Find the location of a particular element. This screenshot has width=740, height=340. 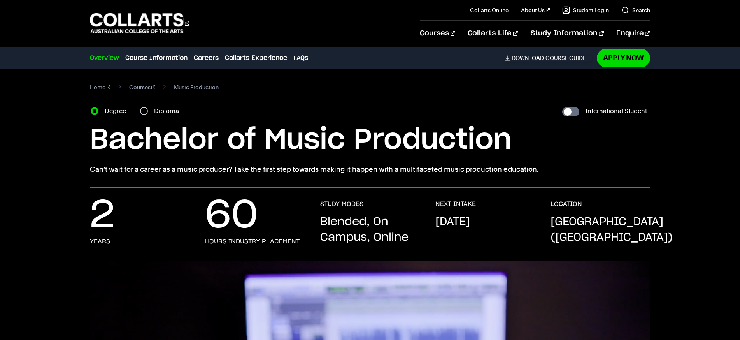

a: Collarts Online is located at coordinates (489, 10).